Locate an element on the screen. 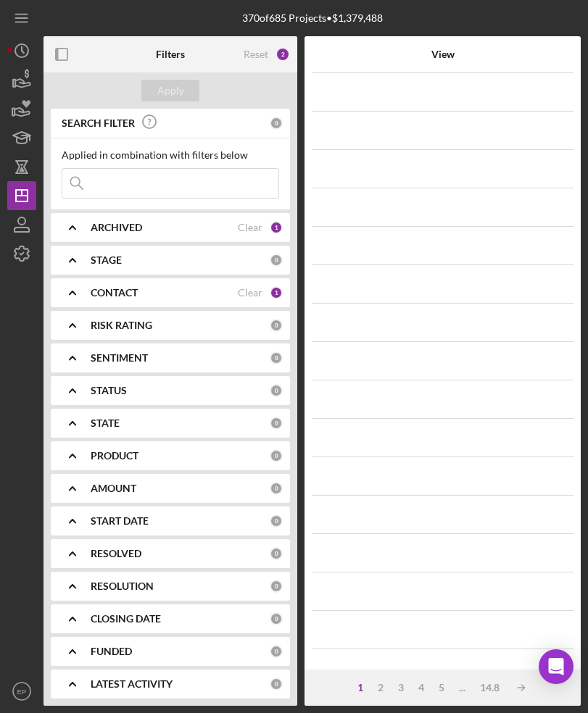 This screenshot has width=588, height=713. div: 3 is located at coordinates (401, 688).